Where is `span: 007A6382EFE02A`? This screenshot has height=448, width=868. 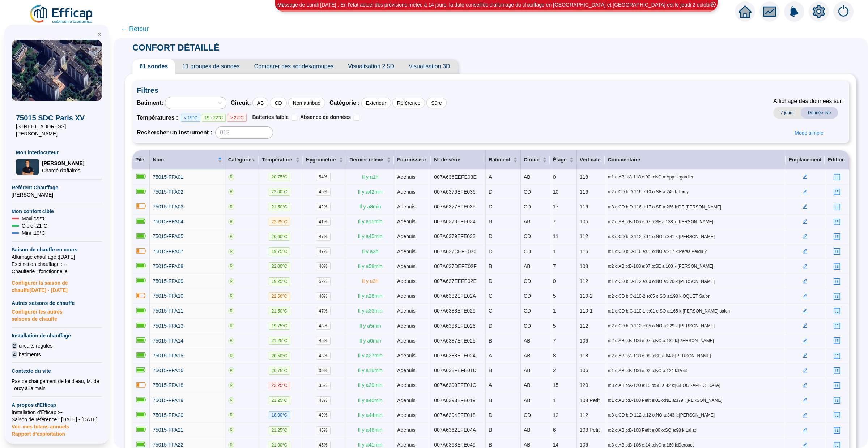 span: 007A6382EFE02A is located at coordinates (455, 296).